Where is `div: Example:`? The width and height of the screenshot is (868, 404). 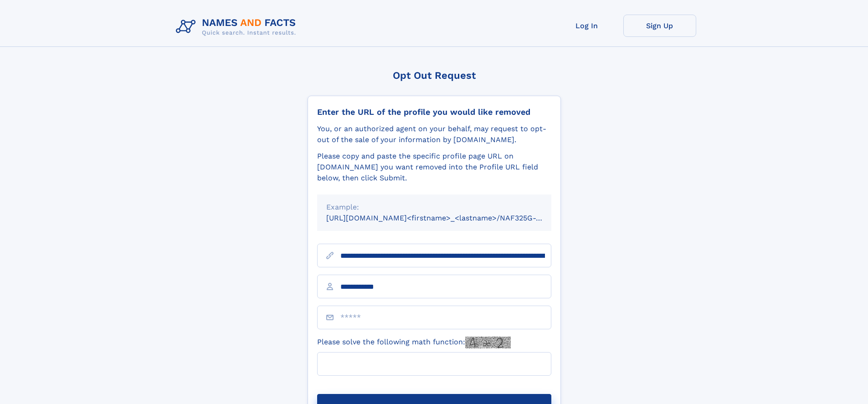
div: Example: is located at coordinates (435, 207).